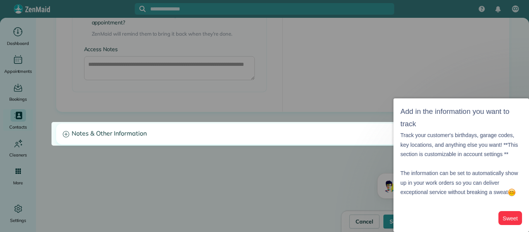 This screenshot has width=529, height=232. I want to click on div: message notification from Alexandre, 1h ago. Alex here! I developed the software you're currently..., so click(77, 29).